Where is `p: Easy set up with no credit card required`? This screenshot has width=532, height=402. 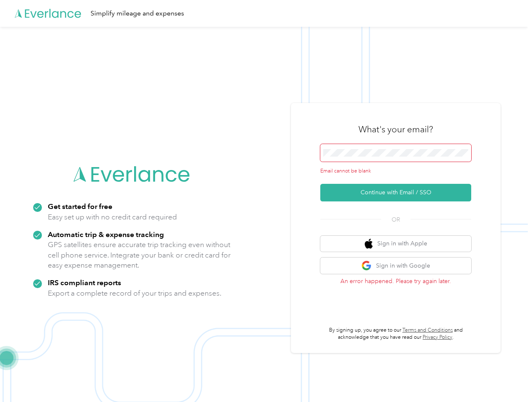
p: Easy set up with no credit card required is located at coordinates (113, 217).